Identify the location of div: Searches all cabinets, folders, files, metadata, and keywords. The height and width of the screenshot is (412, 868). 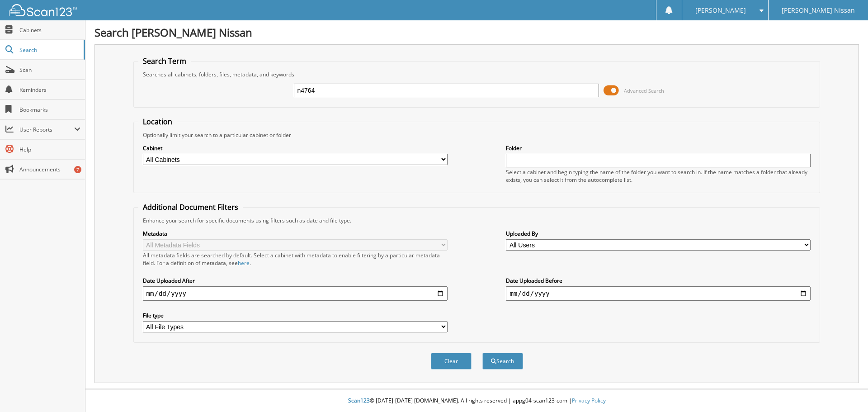
(477, 74).